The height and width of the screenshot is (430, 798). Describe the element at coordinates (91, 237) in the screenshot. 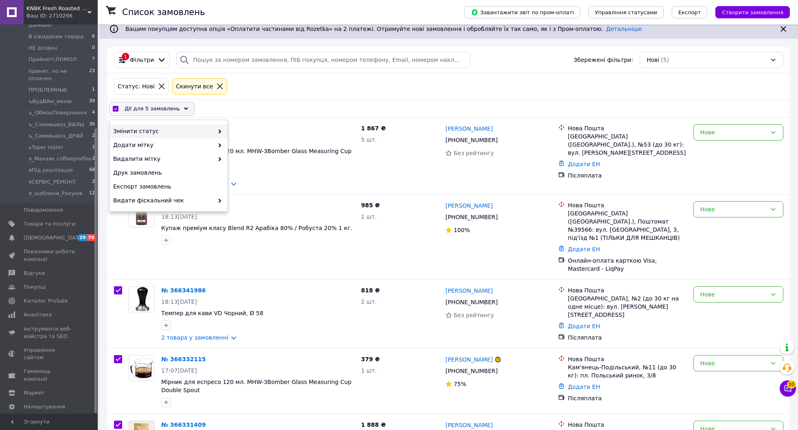

I see `span: 78` at that location.